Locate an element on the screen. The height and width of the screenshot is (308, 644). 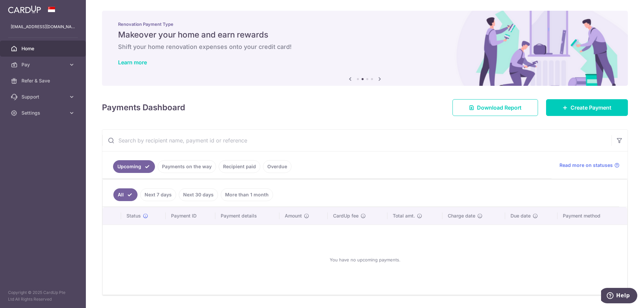
span: Download Report is located at coordinates (499, 107).